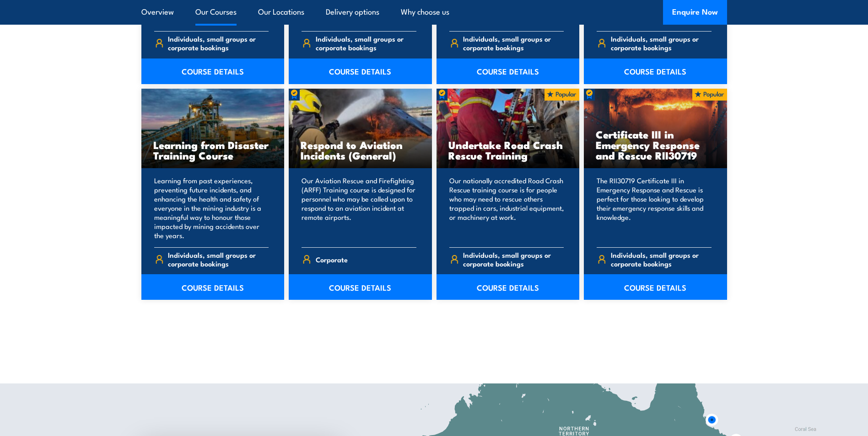 This screenshot has height=436, width=868. I want to click on p: Our Aviation Rescue and Firefighting (ARFF) Training course is designed for personnel who may be ..., so click(359, 208).